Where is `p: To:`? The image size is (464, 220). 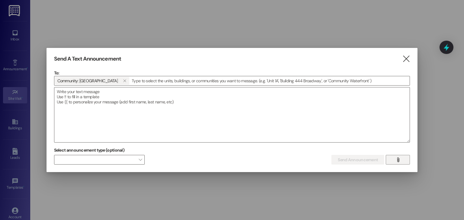
p: To: is located at coordinates (232, 73).